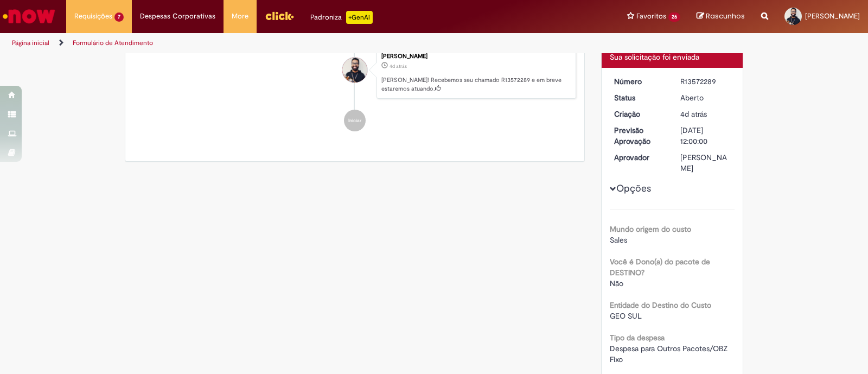 Image resolution: width=868 pixels, height=374 pixels. What do you see at coordinates (119, 17) in the screenshot?
I see `span: 7` at bounding box center [119, 17].